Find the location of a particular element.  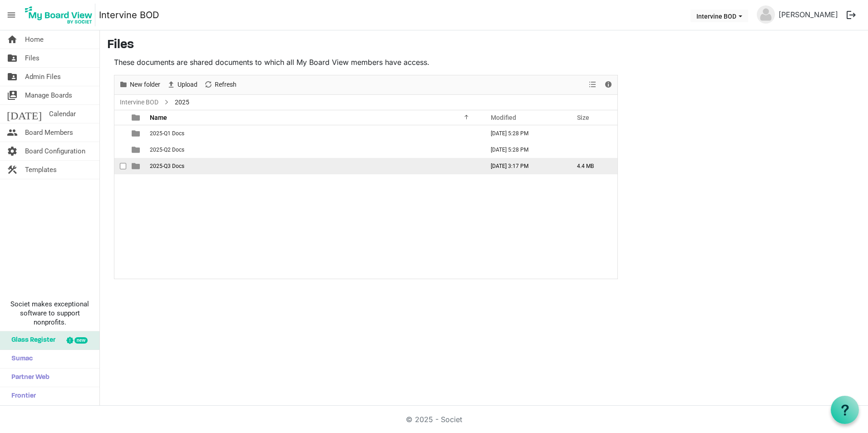

span: Refresh is located at coordinates (225, 85).